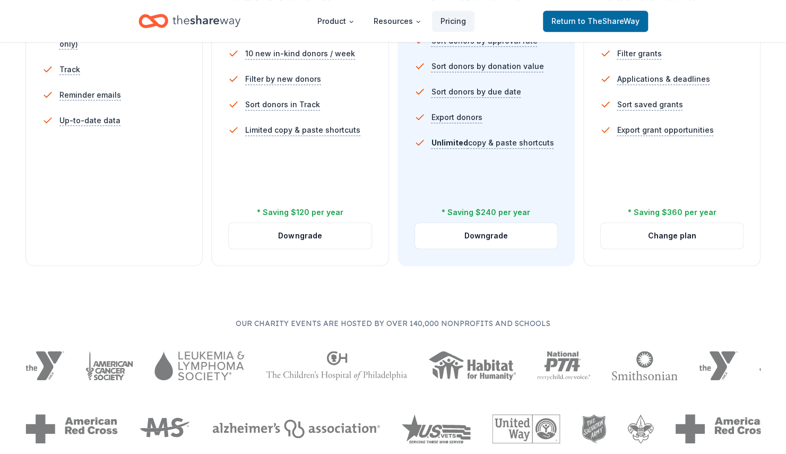 The width and height of the screenshot is (786, 454). What do you see at coordinates (393, 323) in the screenshot?
I see `p: Our charity events are hosted by over 140,000 nonprofits and schools` at bounding box center [393, 323].